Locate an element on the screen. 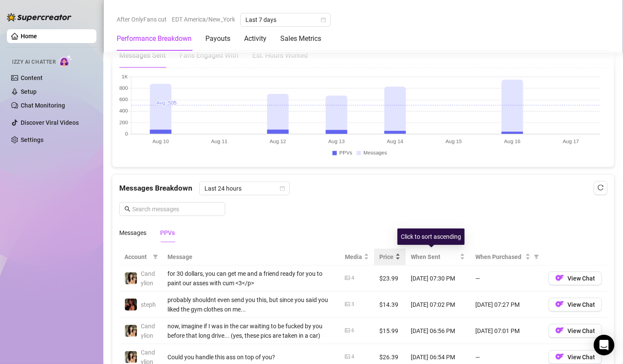 The width and height of the screenshot is (623, 364). div: Performance Breakdown is located at coordinates (154, 39).